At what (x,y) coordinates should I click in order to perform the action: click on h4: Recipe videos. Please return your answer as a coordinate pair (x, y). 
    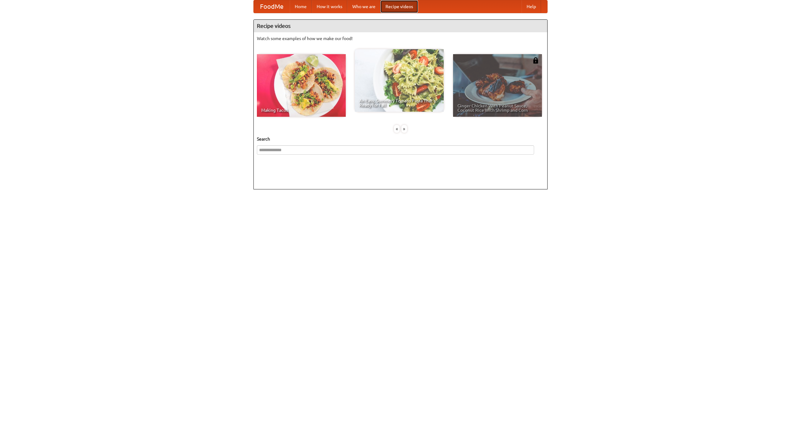
    Looking at the image, I should click on (401, 26).